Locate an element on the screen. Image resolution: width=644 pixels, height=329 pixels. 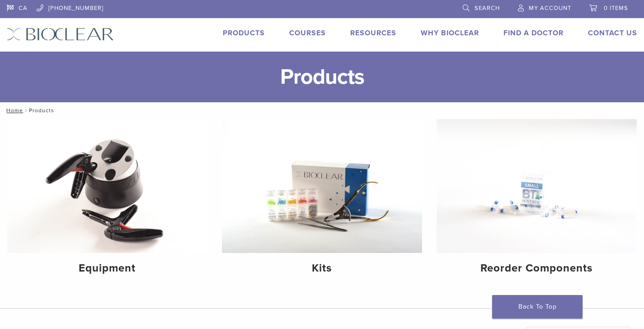
a: Reorder Components is located at coordinates (537, 200).